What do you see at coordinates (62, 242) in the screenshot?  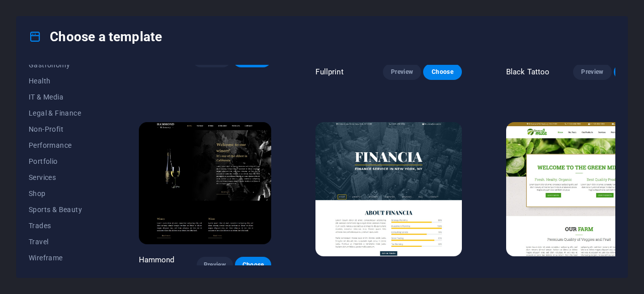 I see `span: Travel` at bounding box center [62, 242].